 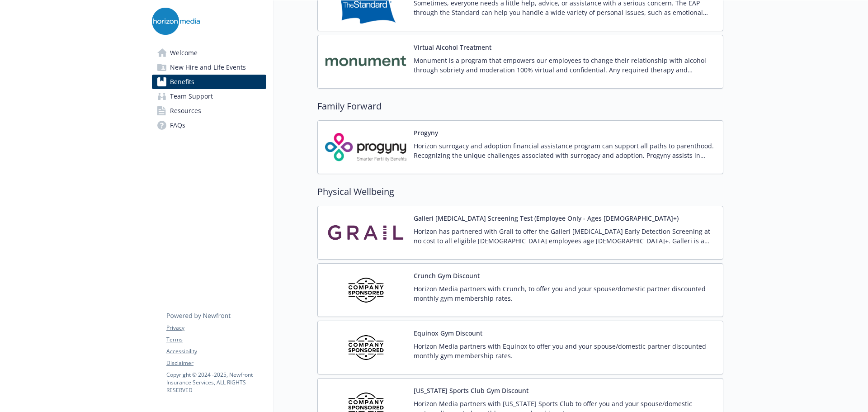 What do you see at coordinates (564, 65) in the screenshot?
I see `p: Monument is a program that empowers our employees to change their relationship with alcohol throu...` at bounding box center [564, 65].